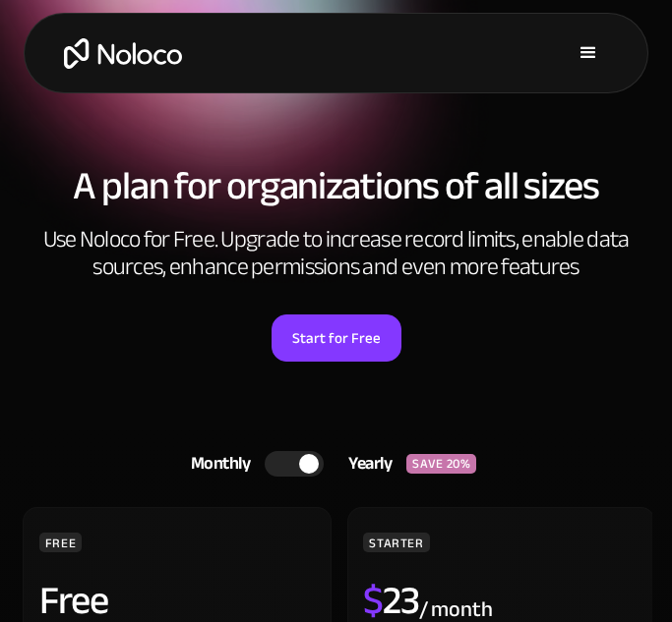 This screenshot has width=672, height=622. Describe the element at coordinates (336, 338) in the screenshot. I see `a: Start for Free` at that location.